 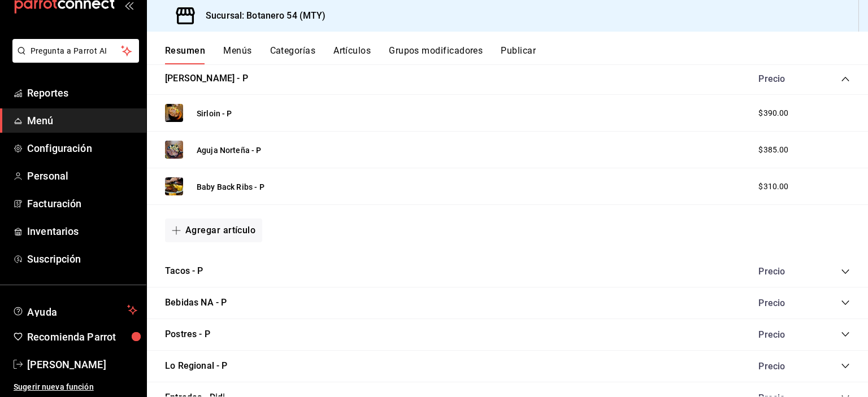 I want to click on span: Pregunta a Parrot AI, so click(x=76, y=51).